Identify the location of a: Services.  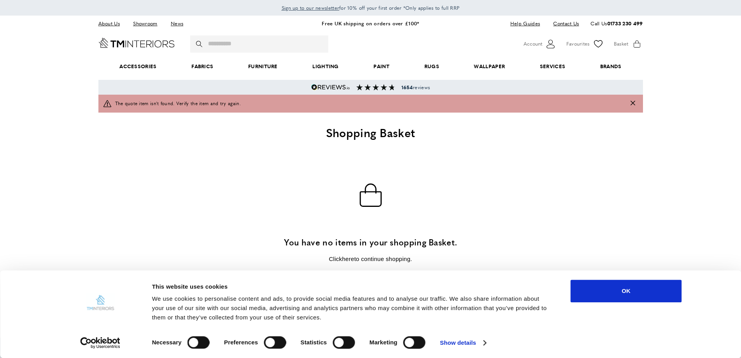
(553, 66).